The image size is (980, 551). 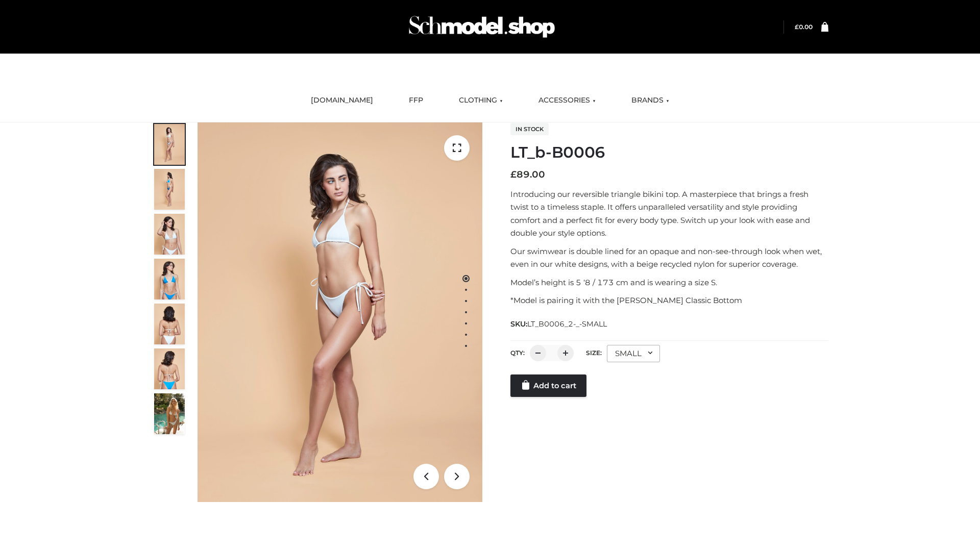 What do you see at coordinates (482, 26) in the screenshot?
I see `a: Schmodel Admin 964` at bounding box center [482, 26].